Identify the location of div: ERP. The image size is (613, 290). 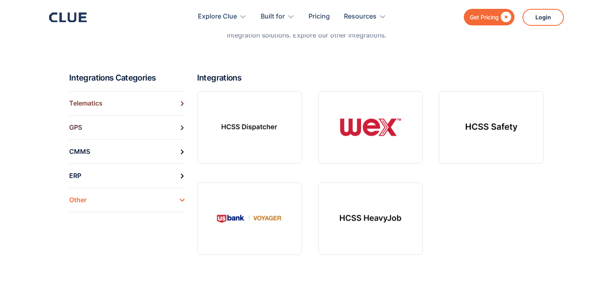
(75, 176).